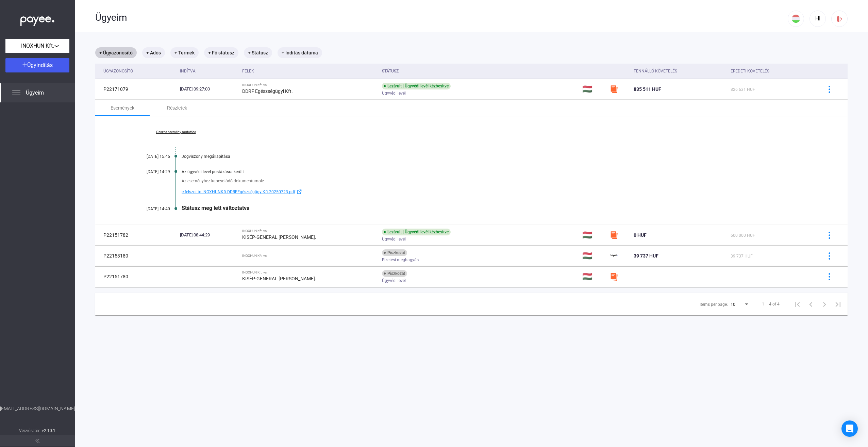  What do you see at coordinates (498, 208) in the screenshot?
I see `div: Státusz meg lett változtatva` at bounding box center [498, 208].